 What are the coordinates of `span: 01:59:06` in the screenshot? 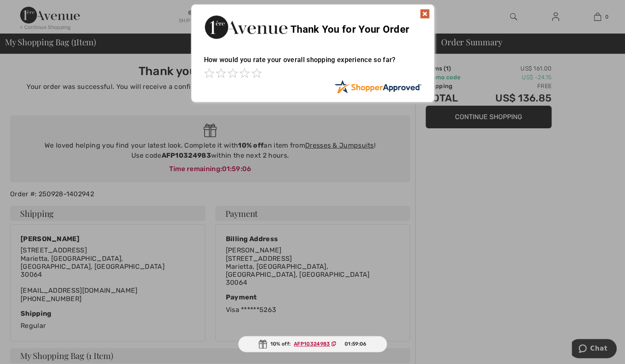 It's located at (356, 344).